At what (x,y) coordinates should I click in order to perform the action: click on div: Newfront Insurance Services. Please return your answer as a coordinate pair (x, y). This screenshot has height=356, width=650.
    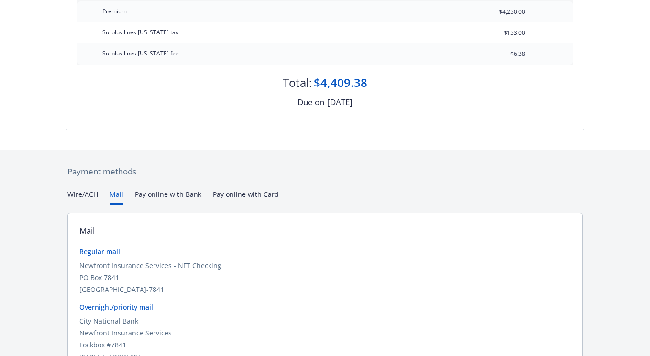
    Looking at the image, I should click on (325, 333).